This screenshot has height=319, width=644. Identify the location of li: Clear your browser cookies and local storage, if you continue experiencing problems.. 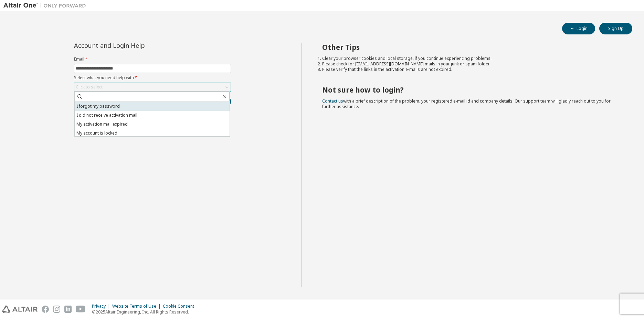
(471, 58).